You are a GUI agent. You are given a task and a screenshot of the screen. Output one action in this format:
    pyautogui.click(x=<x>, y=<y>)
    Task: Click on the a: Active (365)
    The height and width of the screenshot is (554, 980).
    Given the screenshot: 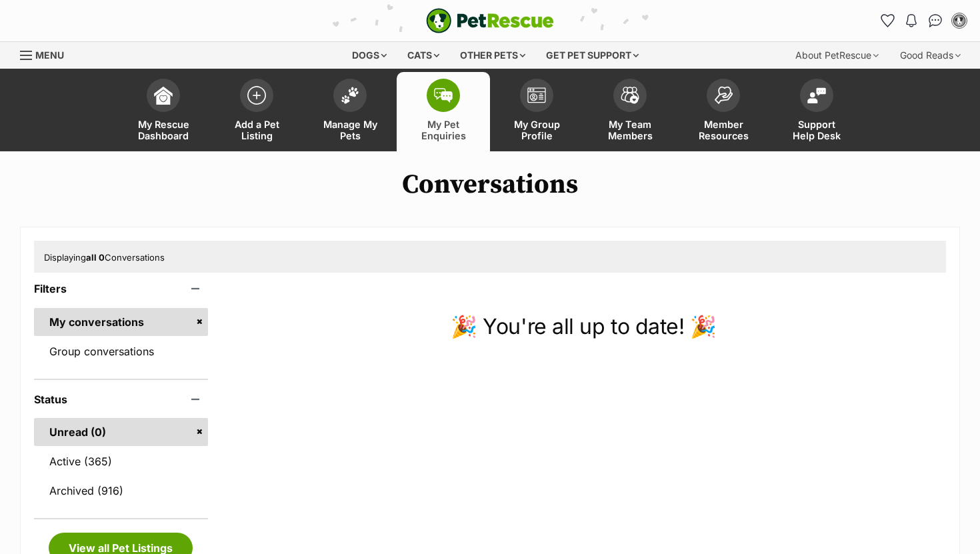 What is the action you would take?
    pyautogui.click(x=121, y=462)
    